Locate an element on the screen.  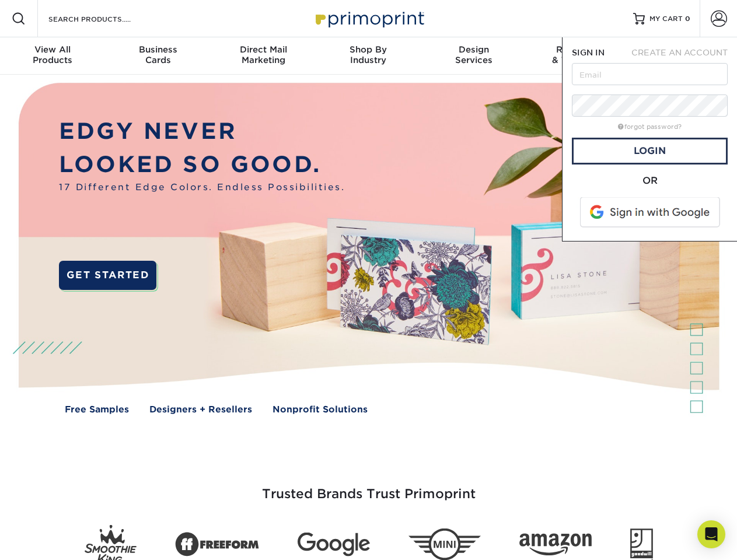
div: & Templates is located at coordinates (579, 55).